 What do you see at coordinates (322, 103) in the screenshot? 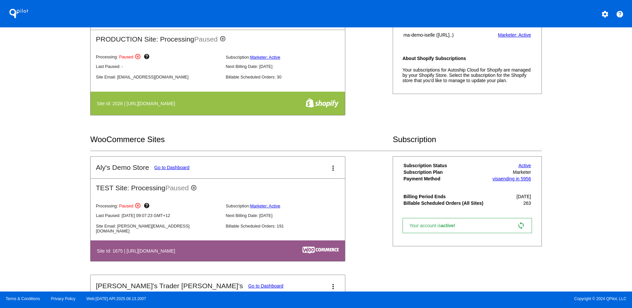
I see `img: f8a94bdc-cb89-4d40-bdcd-a0261eff8977` at bounding box center [322, 103].